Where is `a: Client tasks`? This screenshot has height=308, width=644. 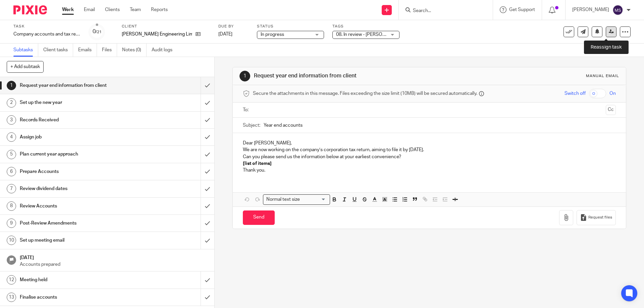 a: Client tasks is located at coordinates (58, 50).